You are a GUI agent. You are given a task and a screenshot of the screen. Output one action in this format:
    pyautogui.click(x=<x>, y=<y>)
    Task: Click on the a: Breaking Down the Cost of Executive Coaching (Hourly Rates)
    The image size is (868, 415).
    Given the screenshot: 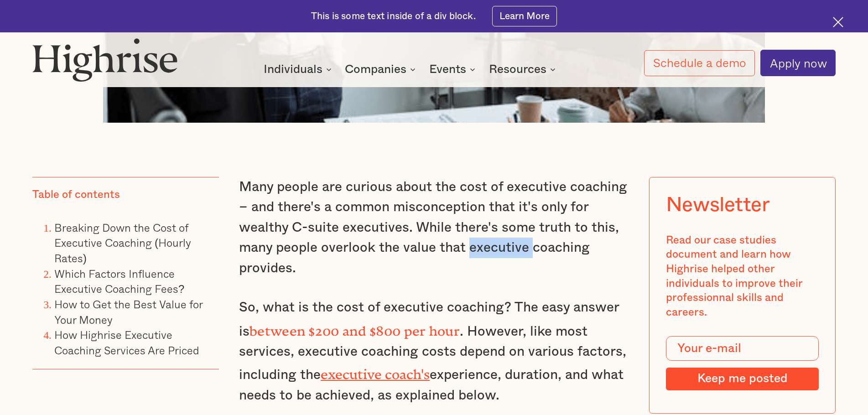 What is the action you would take?
    pyautogui.click(x=123, y=243)
    